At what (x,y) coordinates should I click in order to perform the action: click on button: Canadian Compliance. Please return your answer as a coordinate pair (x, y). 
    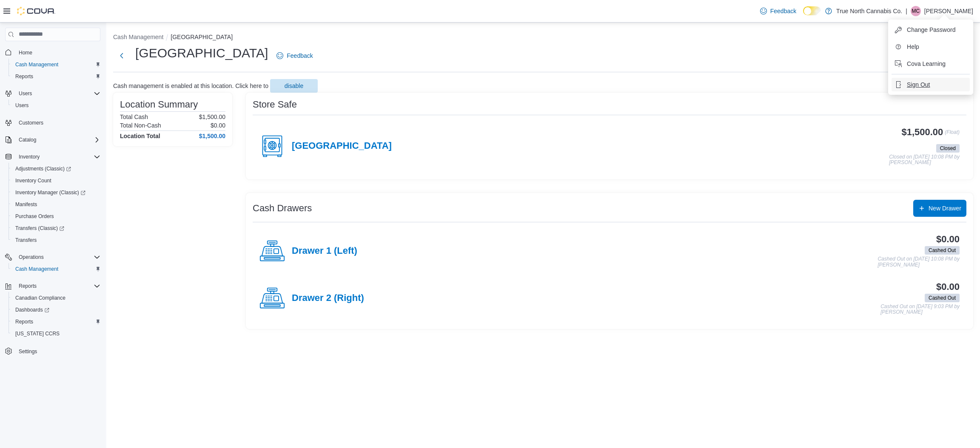
    Looking at the image, I should click on (56, 298).